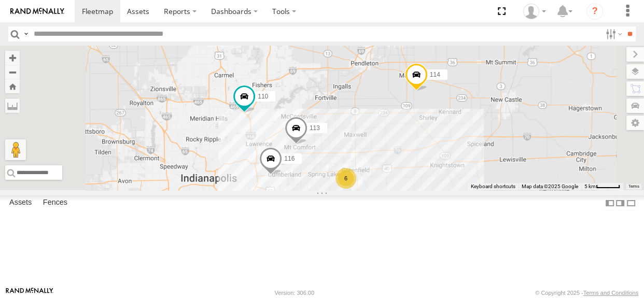 This screenshot has height=298, width=644. Describe the element at coordinates (12, 58) in the screenshot. I see `button: Zoom in` at that location.